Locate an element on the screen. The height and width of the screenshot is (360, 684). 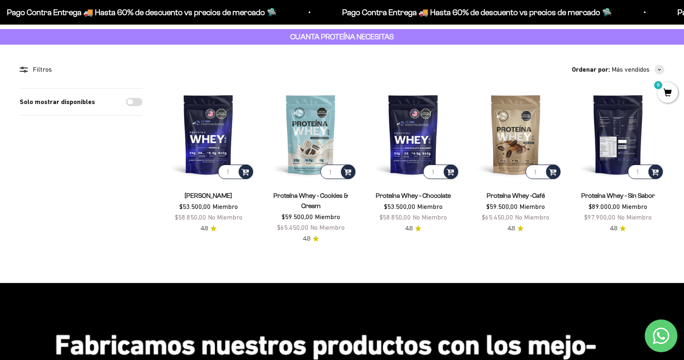
a: Proteína Whey - Sin Sabor is located at coordinates (618, 195).